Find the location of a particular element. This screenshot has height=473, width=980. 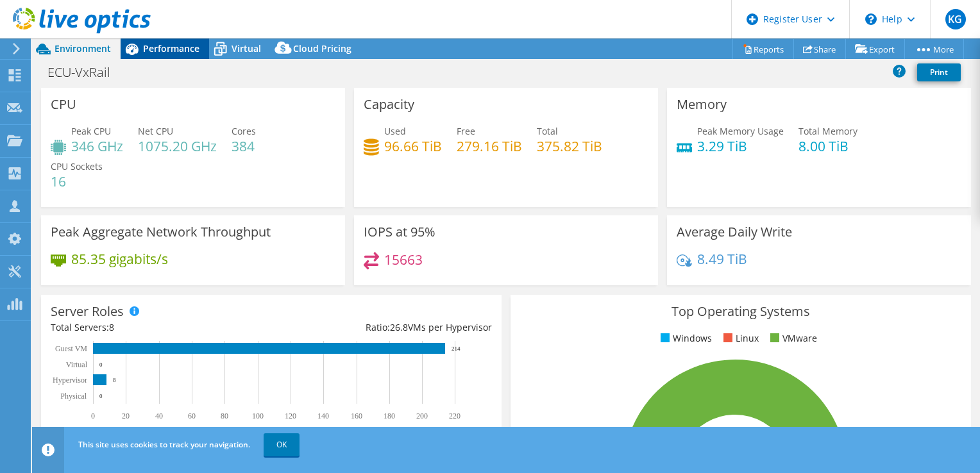

a: Share is located at coordinates (820, 49).